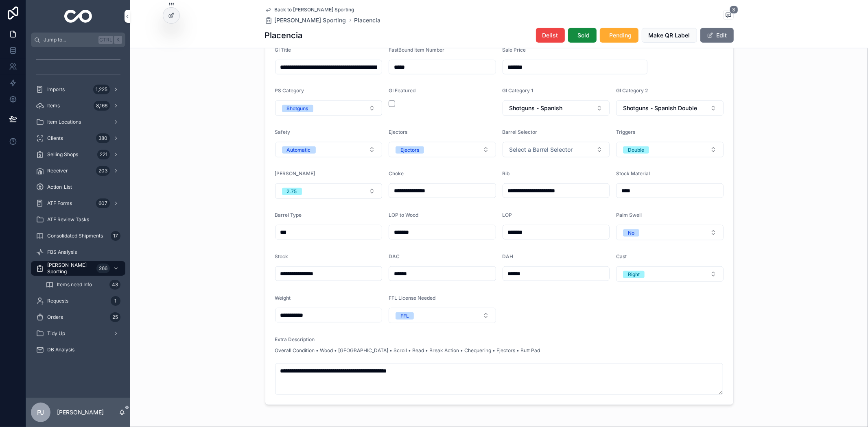 This screenshot has height=427, width=868. I want to click on div: 25, so click(115, 317).